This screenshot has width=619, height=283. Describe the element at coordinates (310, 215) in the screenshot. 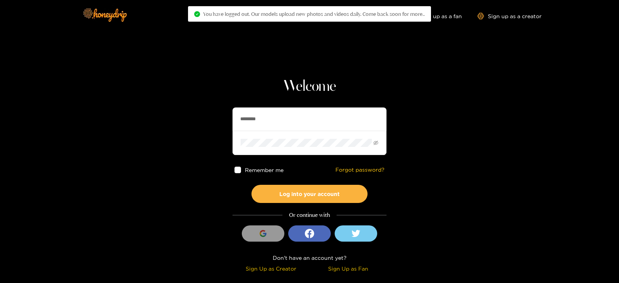

I see `div: Or continue with` at that location.